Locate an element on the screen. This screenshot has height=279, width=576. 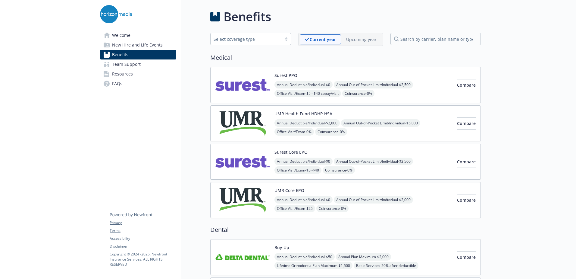
span: Annual Deductible/Individual - $2,000 is located at coordinates (307, 123).